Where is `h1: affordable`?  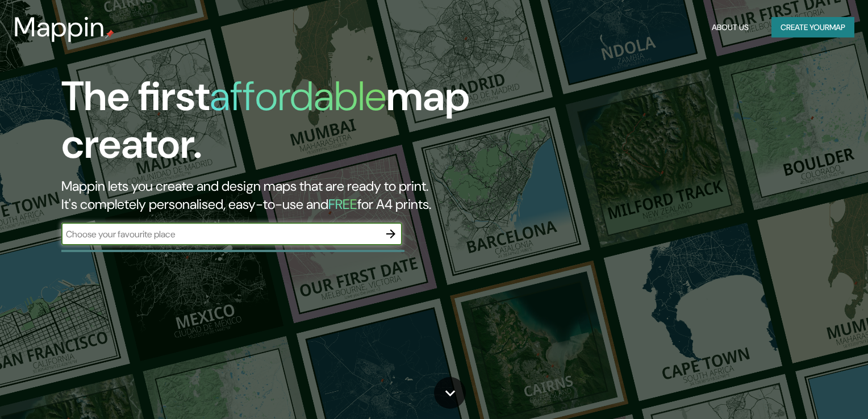 h1: affordable is located at coordinates (297, 96).